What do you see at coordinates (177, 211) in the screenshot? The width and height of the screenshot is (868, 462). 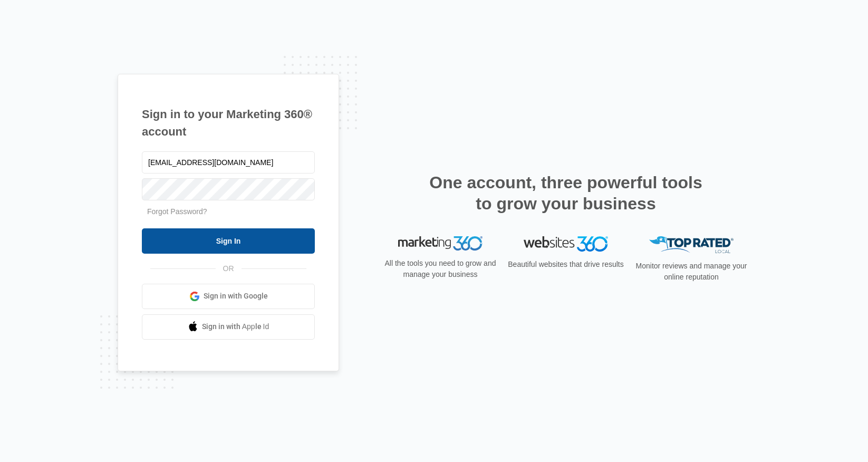 I see `a: Forgot Password?` at bounding box center [177, 211].